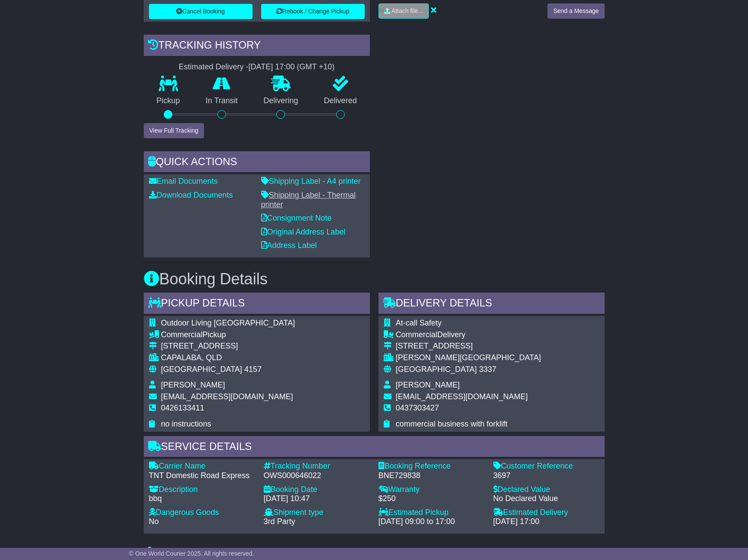 The width and height of the screenshot is (748, 560). What do you see at coordinates (228, 358) in the screenshot?
I see `div: CAPALABA, QLD` at bounding box center [228, 358].